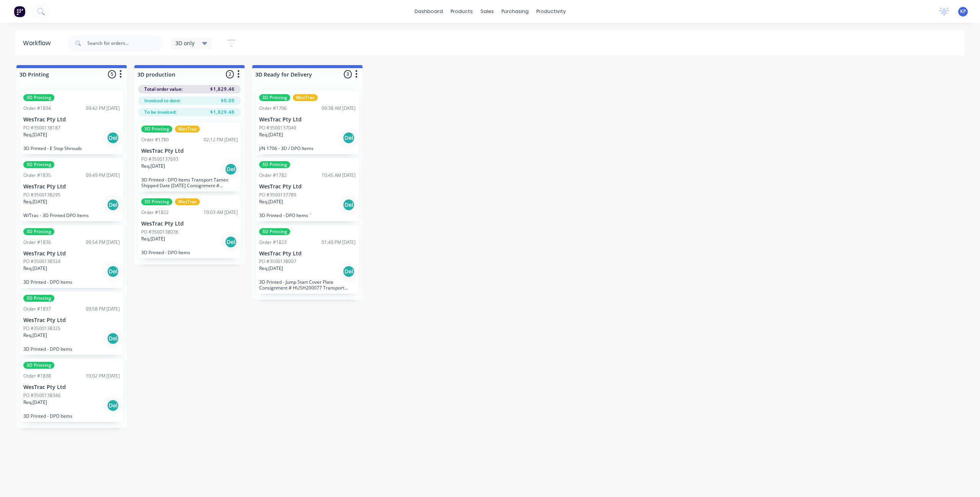  What do you see at coordinates (42, 329) in the screenshot?
I see `p: PO #3500138325` at bounding box center [42, 329].